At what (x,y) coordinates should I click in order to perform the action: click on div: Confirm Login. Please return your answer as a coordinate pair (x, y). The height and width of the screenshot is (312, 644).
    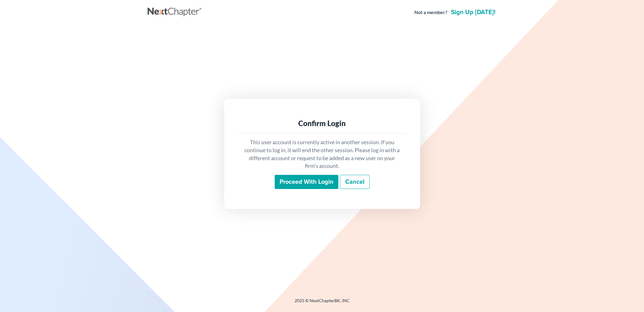
    Looking at the image, I should click on (322, 123).